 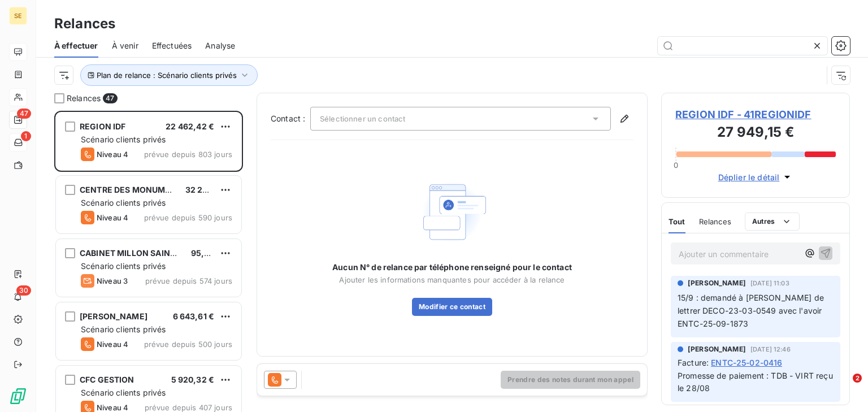 I want to click on span: CABINET MILLON SAINT LAMBERT, so click(x=148, y=252).